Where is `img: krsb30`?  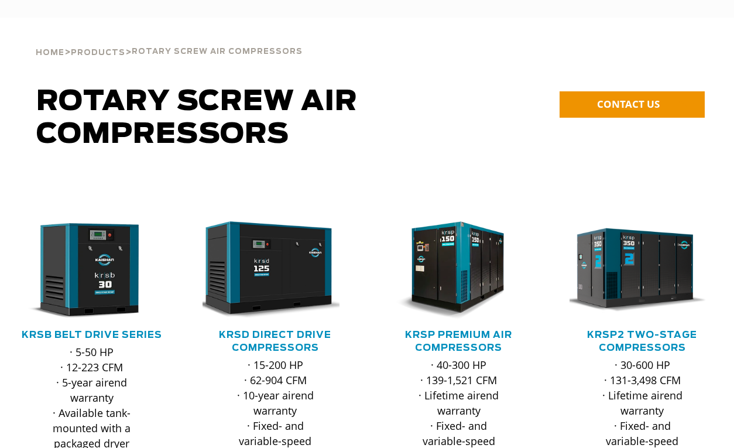
img: krsb30 is located at coordinates (83, 270).